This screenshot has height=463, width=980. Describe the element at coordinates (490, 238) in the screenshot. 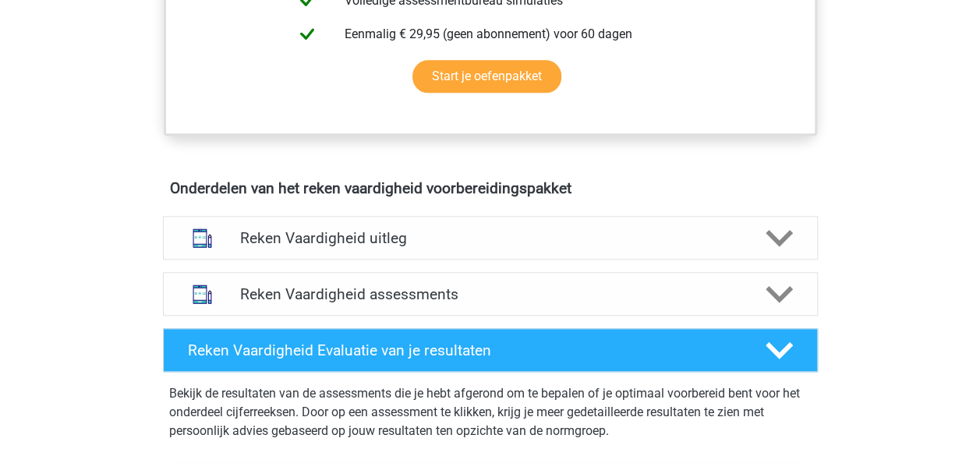

I see `h4: Reken Vaardigheid uitleg` at that location.